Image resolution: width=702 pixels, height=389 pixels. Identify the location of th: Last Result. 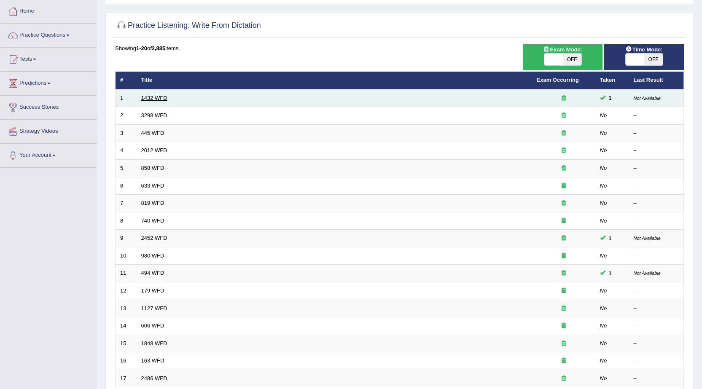
(656, 81).